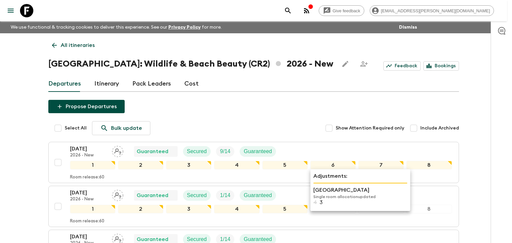  What do you see at coordinates (191, 84) in the screenshot?
I see `a: Cost` at bounding box center [191, 84].